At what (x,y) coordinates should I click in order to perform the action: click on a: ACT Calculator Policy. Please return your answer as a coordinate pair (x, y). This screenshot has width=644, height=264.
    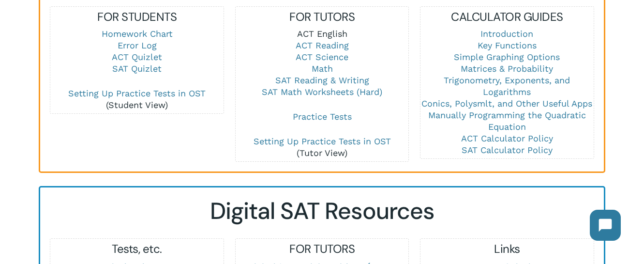
    Looking at the image, I should click on (507, 138).